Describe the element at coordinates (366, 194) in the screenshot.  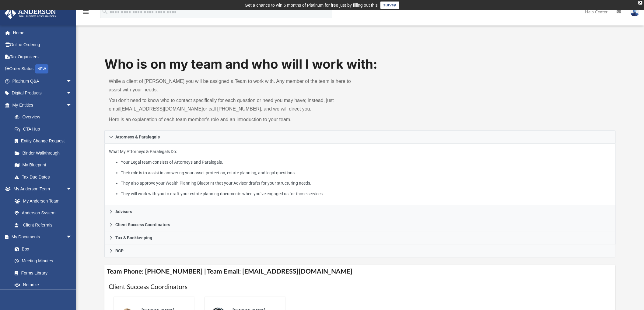
I see `li: They will work with you to draft your estate planning documents when you’ve engaged us for those ...` at that location.